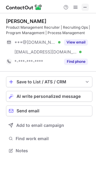 The height and width of the screenshot is (193, 96). Describe the element at coordinates (24, 7) in the screenshot. I see `img: ContactOut v5.3.10` at that location.